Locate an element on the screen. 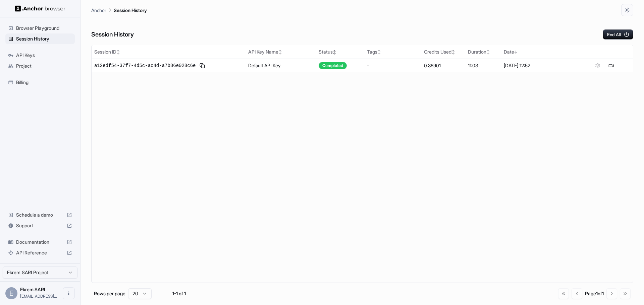 This screenshot has height=305, width=644. span: Ekrem SARI is located at coordinates (33, 289).